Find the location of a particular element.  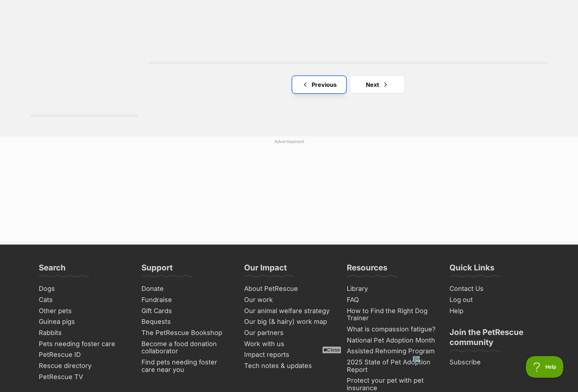

a: What is compassion fatigue? is located at coordinates (392, 329).